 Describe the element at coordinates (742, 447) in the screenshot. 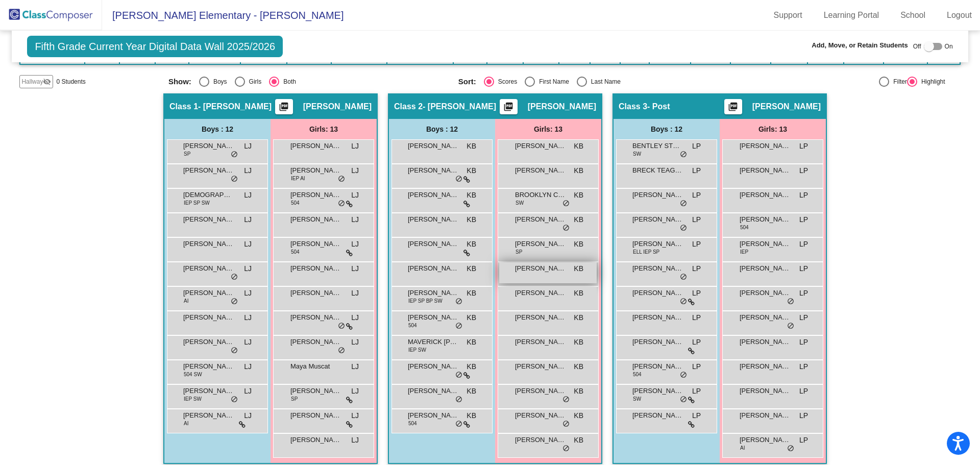

I see `span: AI` at that location.